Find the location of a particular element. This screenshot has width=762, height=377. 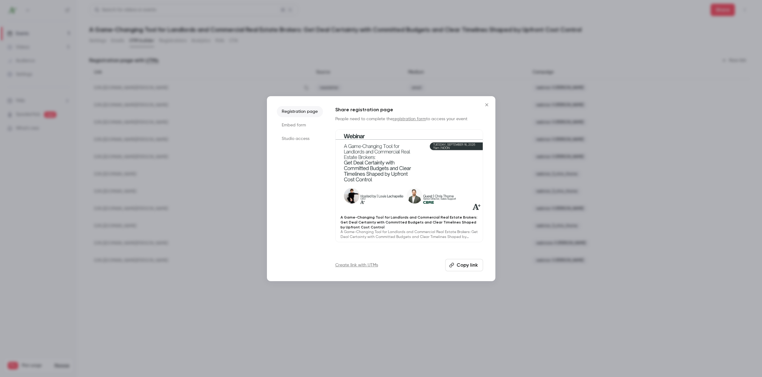

li: Studio access is located at coordinates (300, 139).